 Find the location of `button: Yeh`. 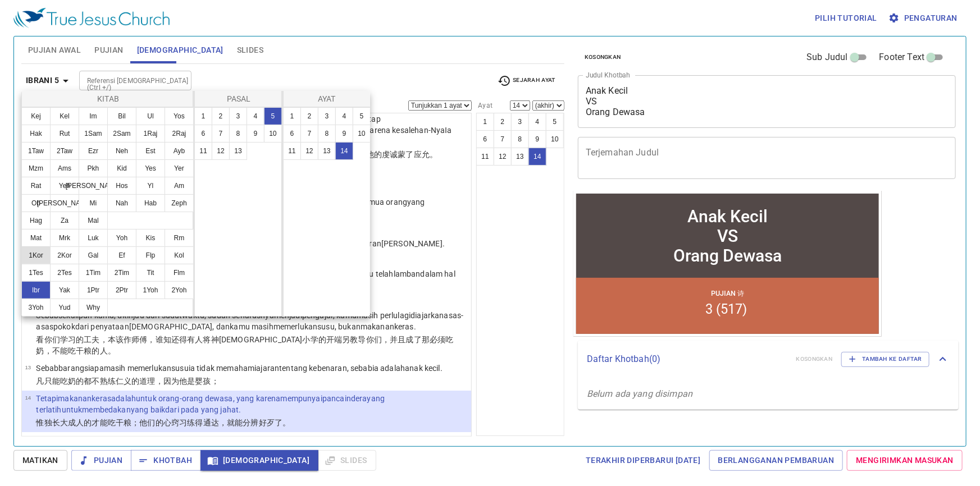

button: Yeh is located at coordinates (64, 186).